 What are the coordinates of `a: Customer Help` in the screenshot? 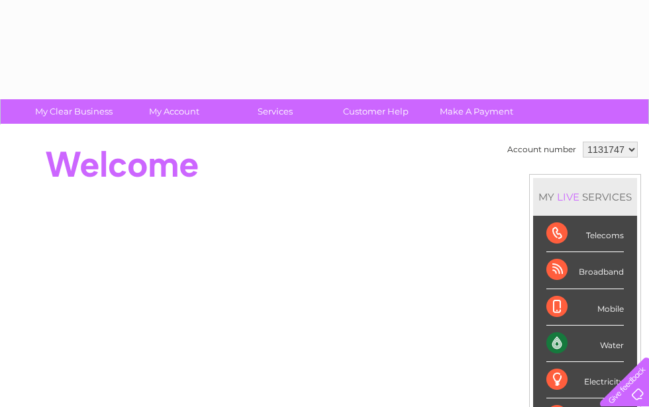 It's located at (376, 111).